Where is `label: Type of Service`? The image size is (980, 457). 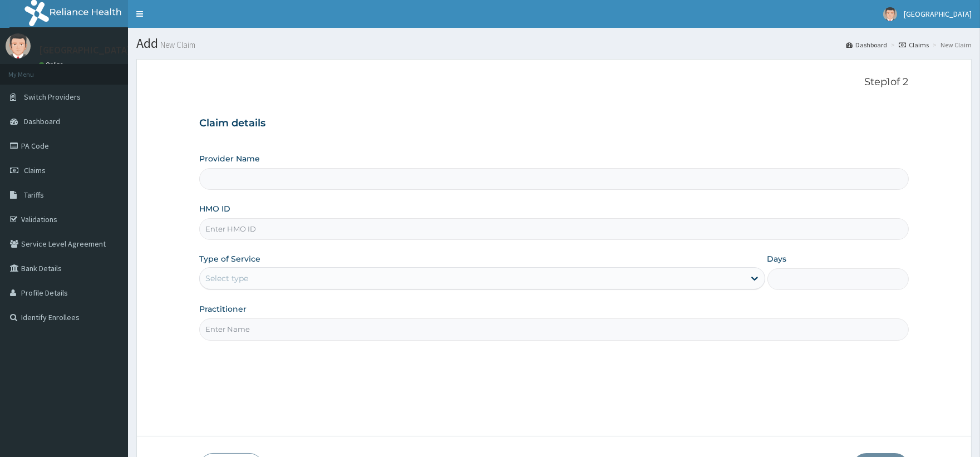
label: Type of Service is located at coordinates (230, 259).